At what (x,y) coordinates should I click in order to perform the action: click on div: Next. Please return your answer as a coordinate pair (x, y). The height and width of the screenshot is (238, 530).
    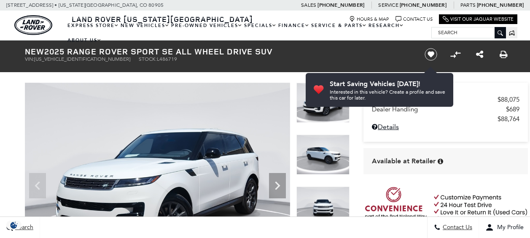
    Looking at the image, I should click on (277, 185).